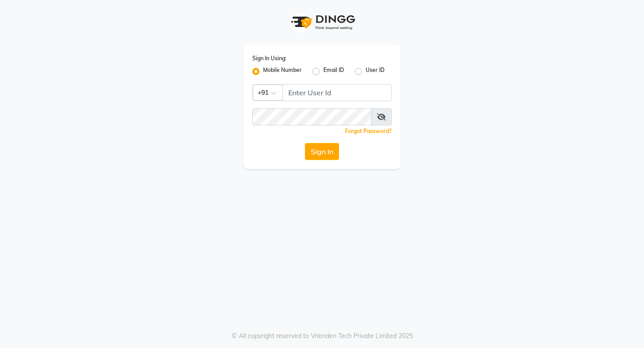  Describe the element at coordinates (368, 131) in the screenshot. I see `a: Forgot Password?` at that location.